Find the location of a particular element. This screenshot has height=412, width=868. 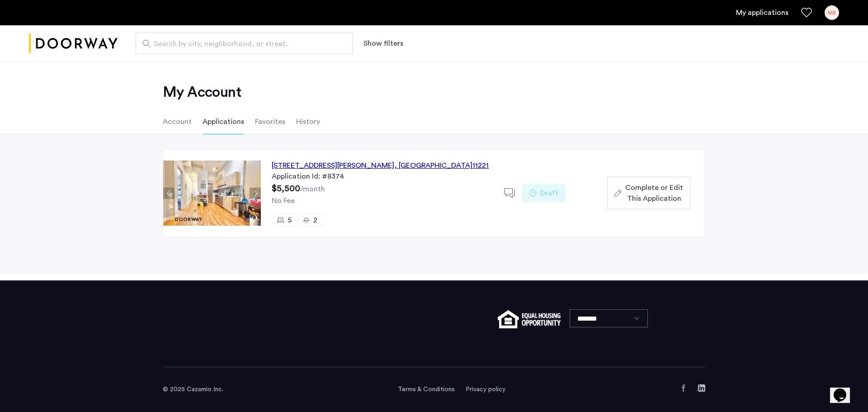

li: History is located at coordinates (308, 122).